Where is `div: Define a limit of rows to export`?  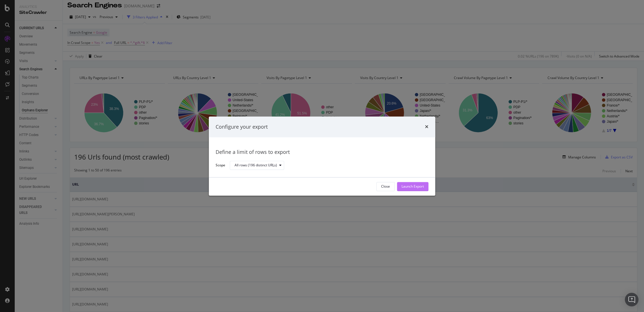 div: Define a limit of rows to export is located at coordinates (322, 152).